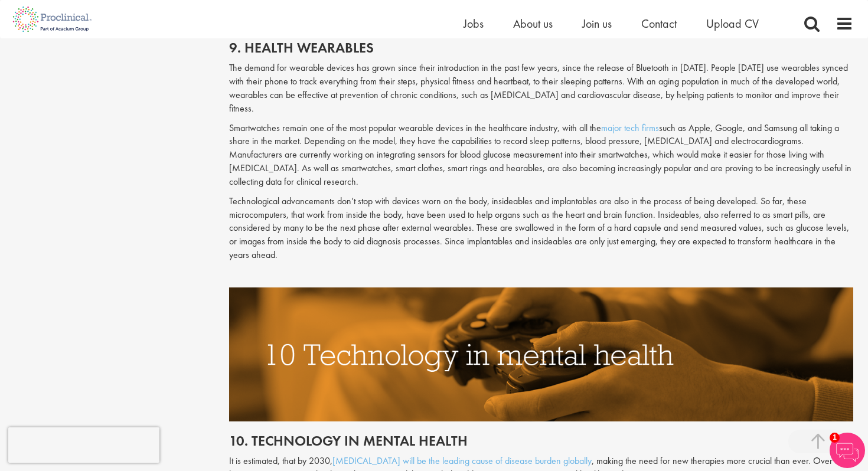 Image resolution: width=868 pixels, height=471 pixels. What do you see at coordinates (597, 23) in the screenshot?
I see `a: Join us` at bounding box center [597, 23].